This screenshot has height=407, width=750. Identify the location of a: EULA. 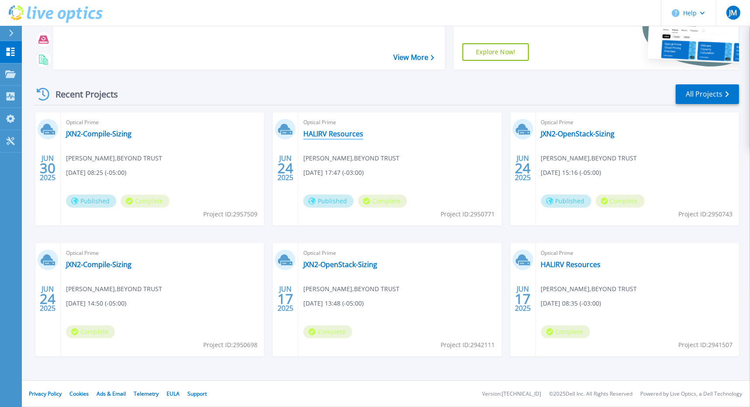
(173, 393).